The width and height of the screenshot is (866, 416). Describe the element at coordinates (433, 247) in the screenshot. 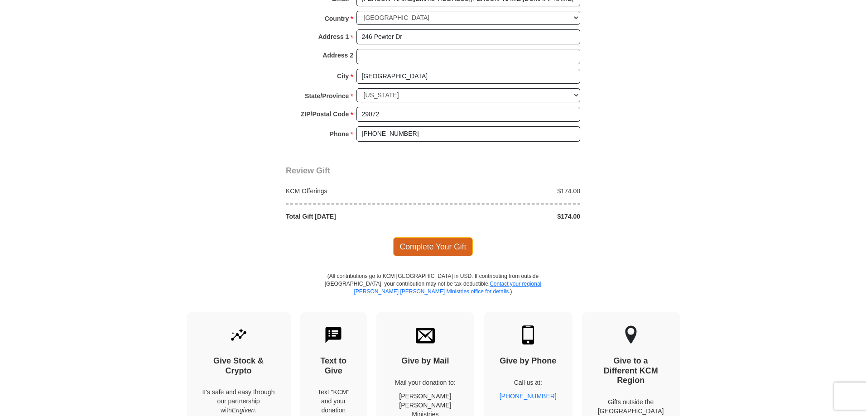

I see `span: Complete Your Gift` at that location.